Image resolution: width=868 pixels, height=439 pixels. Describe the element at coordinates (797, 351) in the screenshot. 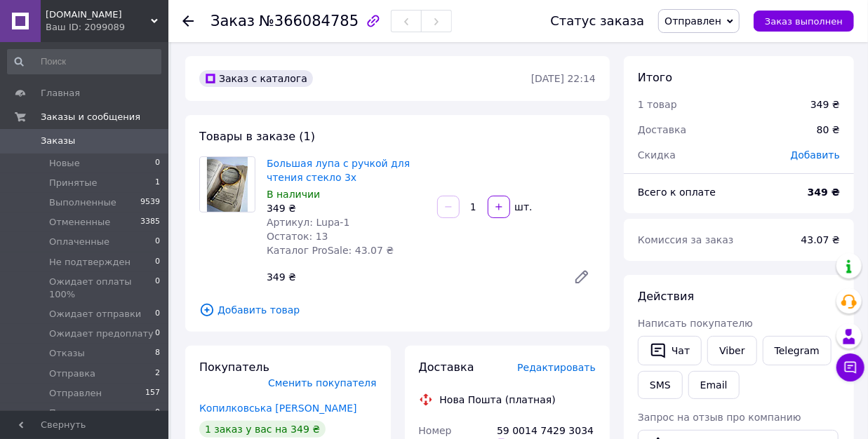

I see `a: Telegram` at that location.